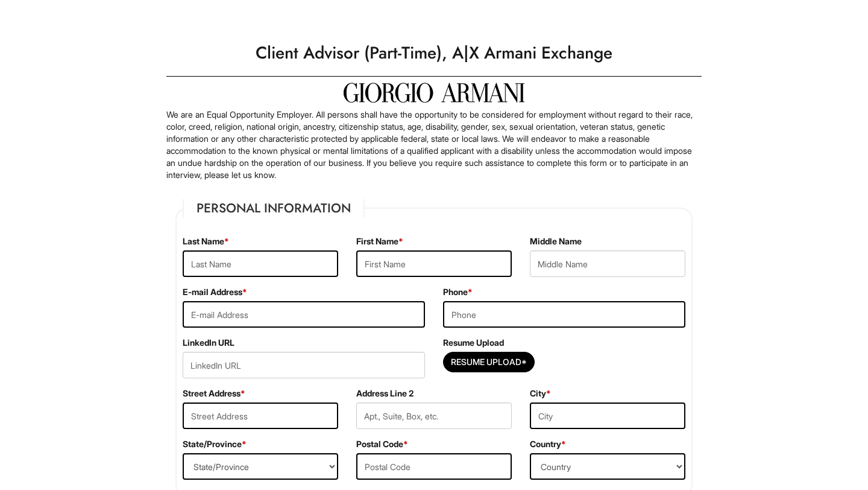 The height and width of the screenshot is (490, 868). Describe the element at coordinates (434, 415) in the screenshot. I see `input: Apt., Suite, Box, etc.` at that location.